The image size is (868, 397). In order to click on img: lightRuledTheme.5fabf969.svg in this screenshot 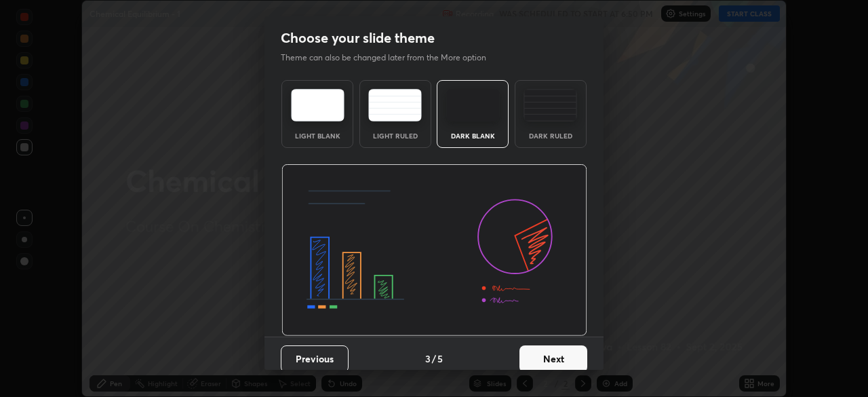, I will do `click(394, 105)`.